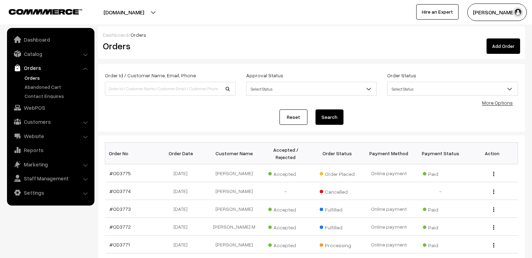  I want to click on span: Orders, so click(138, 35).